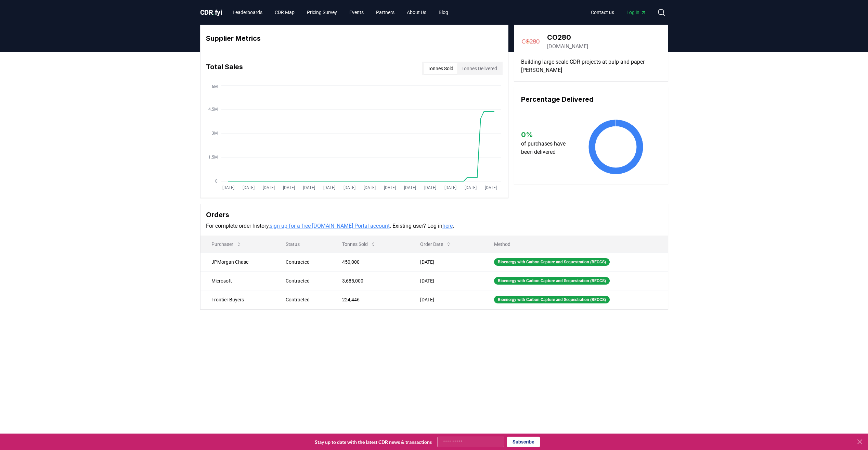 The width and height of the screenshot is (868, 450). Describe the element at coordinates (284, 12) in the screenshot. I see `a: CDR Map` at that location.